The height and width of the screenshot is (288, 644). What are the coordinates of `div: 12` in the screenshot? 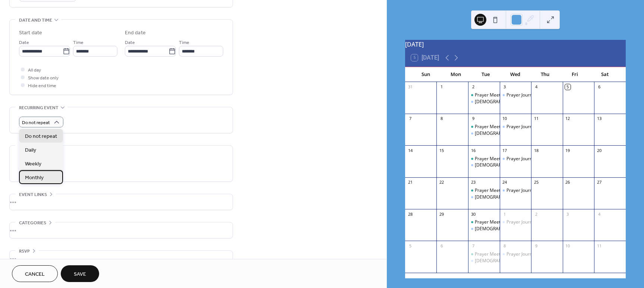 It's located at (568, 119).